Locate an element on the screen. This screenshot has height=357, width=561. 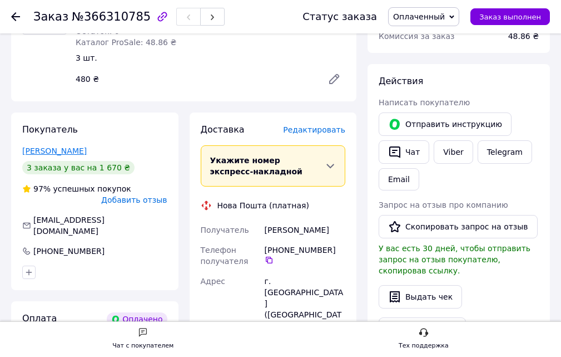
span: Телефон получателя is located at coordinates (225, 255).